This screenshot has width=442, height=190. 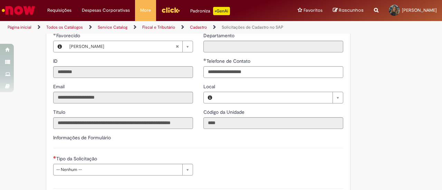 What do you see at coordinates (145, 10) in the screenshot?
I see `span: More` at bounding box center [145, 10].